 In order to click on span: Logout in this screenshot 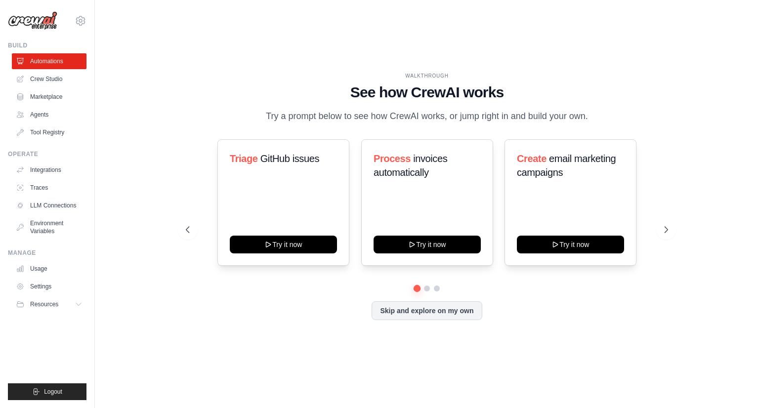, I will do `click(53, 392)`.